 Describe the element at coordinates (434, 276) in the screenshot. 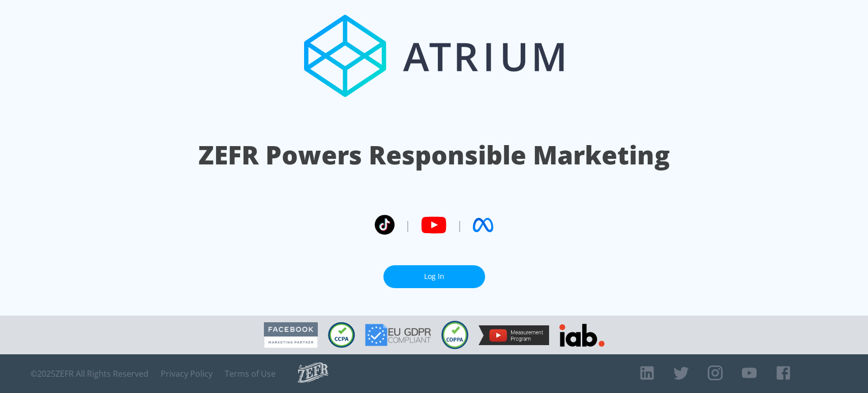

I see `a: Log In` at that location.